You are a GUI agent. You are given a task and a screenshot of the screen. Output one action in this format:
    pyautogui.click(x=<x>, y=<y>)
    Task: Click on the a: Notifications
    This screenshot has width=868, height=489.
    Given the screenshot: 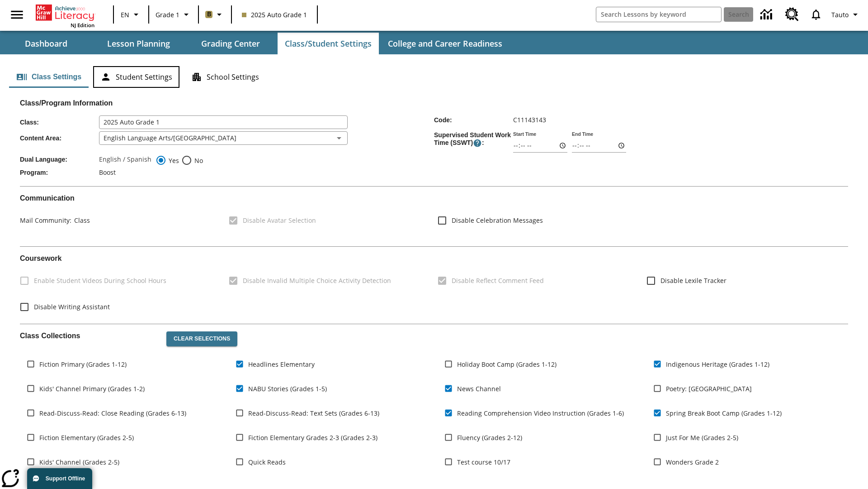 What is the action you would take?
    pyautogui.click(x=816, y=15)
    